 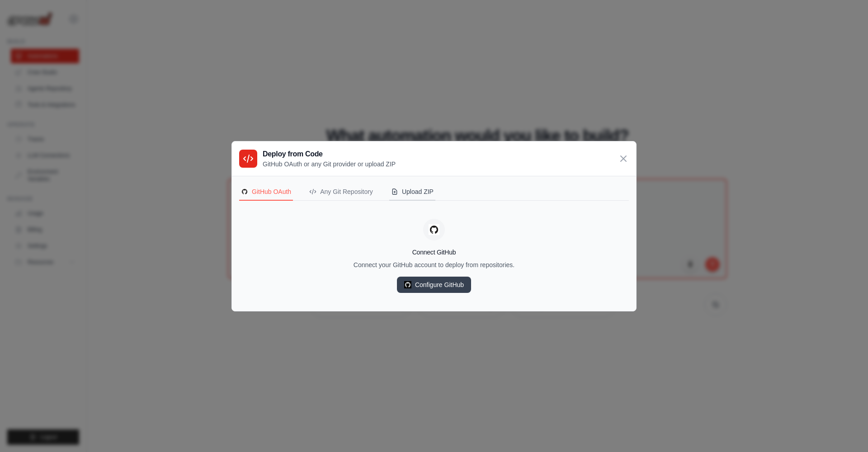 I want to click on h4: Connect GitHub, so click(x=434, y=252).